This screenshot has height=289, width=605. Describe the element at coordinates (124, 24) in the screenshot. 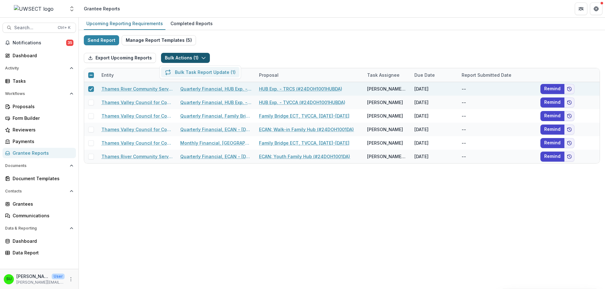

I see `a: Upcoming Reporting Requirements` at that location.